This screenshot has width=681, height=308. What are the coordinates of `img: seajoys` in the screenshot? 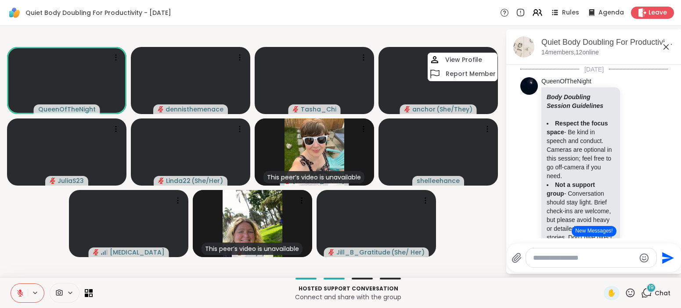 It's located at (252, 223).